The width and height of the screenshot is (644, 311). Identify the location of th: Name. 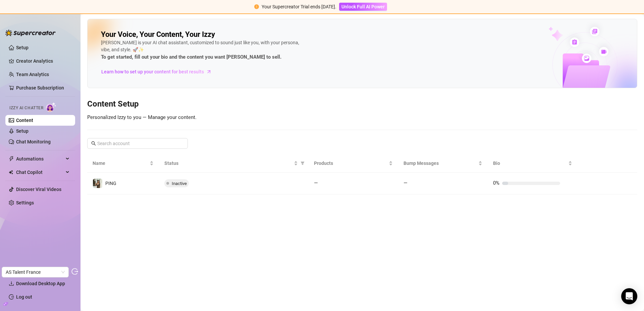
(123, 163).